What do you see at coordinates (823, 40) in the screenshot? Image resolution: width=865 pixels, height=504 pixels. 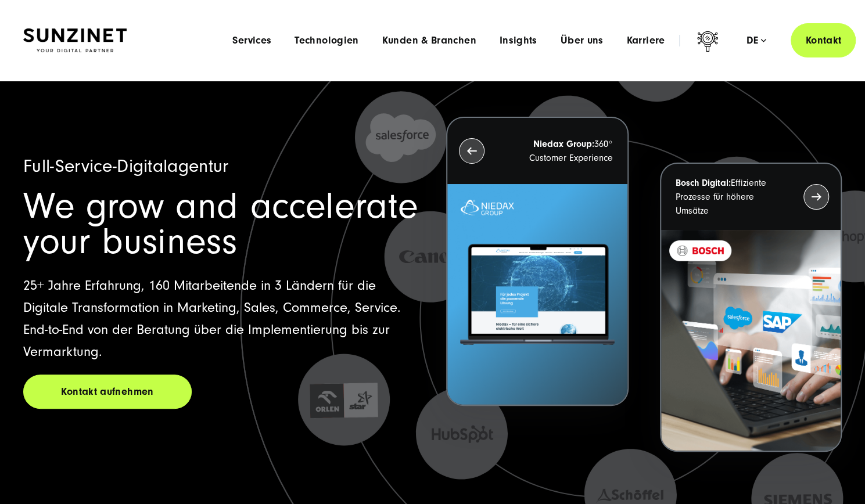 I see `a: Kontakt` at bounding box center [823, 40].